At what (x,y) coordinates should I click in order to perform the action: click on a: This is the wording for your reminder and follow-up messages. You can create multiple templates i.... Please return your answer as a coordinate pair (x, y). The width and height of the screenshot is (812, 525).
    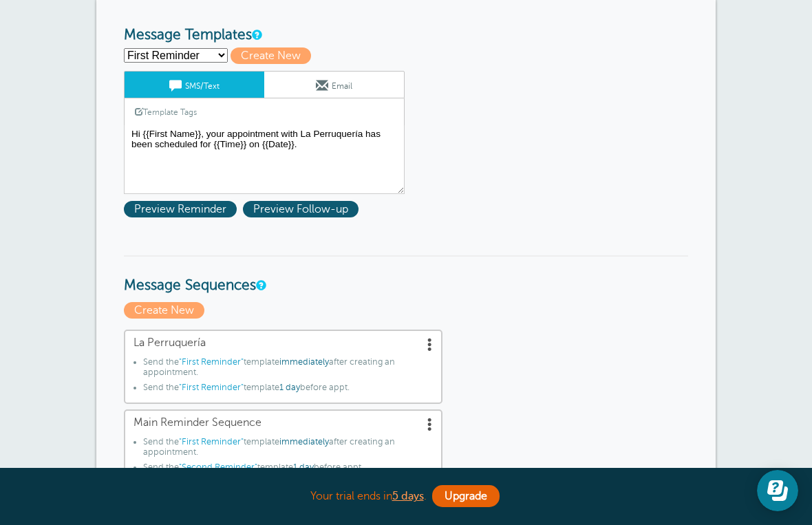
    Looking at the image, I should click on (256, 35).